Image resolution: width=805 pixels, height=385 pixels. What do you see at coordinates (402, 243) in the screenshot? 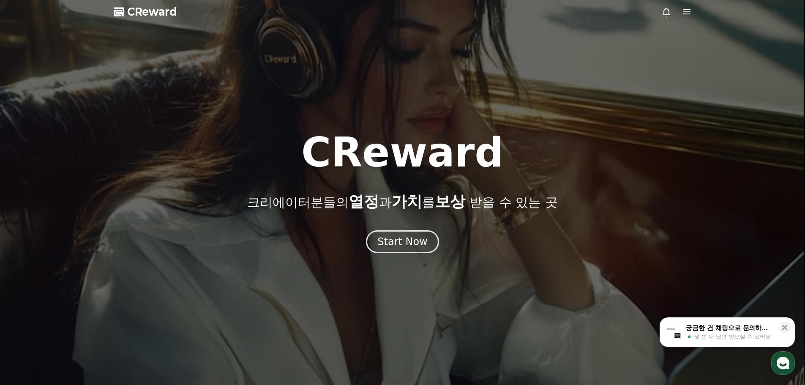
I see `a: Start Now` at bounding box center [402, 243].